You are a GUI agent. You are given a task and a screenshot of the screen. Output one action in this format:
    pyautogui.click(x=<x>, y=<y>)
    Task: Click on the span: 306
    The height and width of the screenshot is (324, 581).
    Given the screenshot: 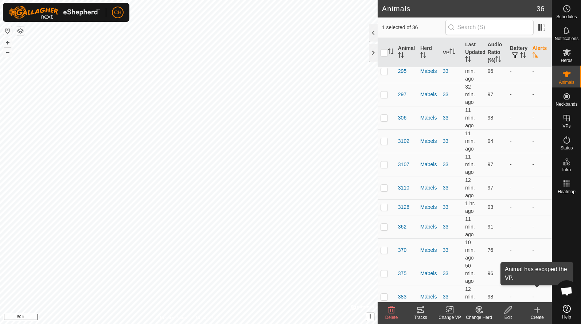 What is the action you would take?
    pyautogui.click(x=402, y=118)
    